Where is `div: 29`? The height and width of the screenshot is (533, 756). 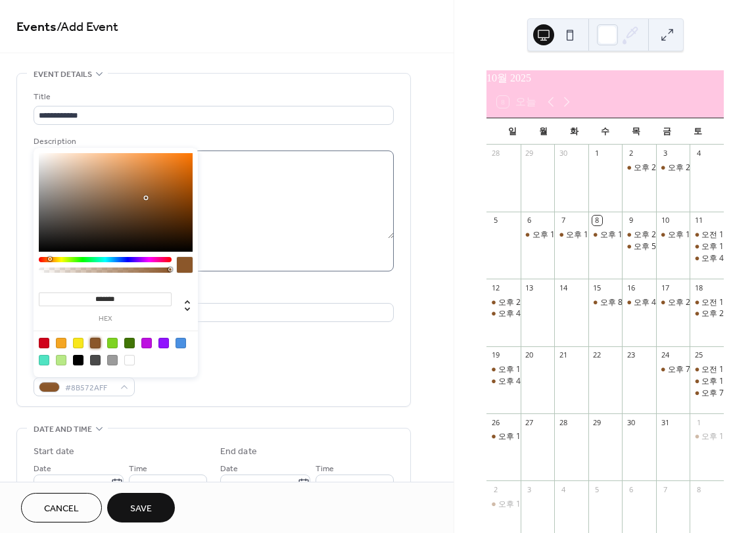
div: 29 is located at coordinates (530, 153).